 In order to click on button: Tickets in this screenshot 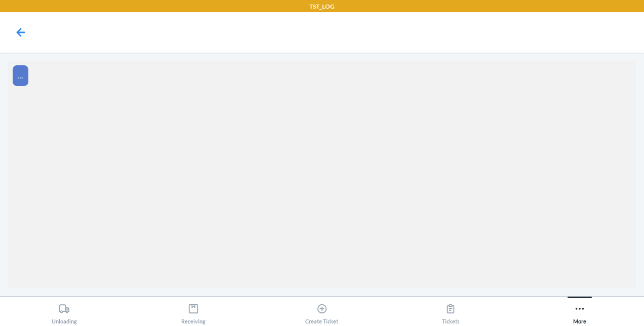, I will do `click(450, 310)`.